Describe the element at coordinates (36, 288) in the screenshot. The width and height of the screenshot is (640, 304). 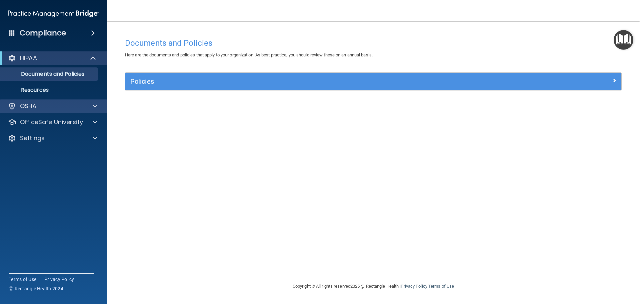
I see `span: Ⓒ Rectangle Health 2024` at that location.